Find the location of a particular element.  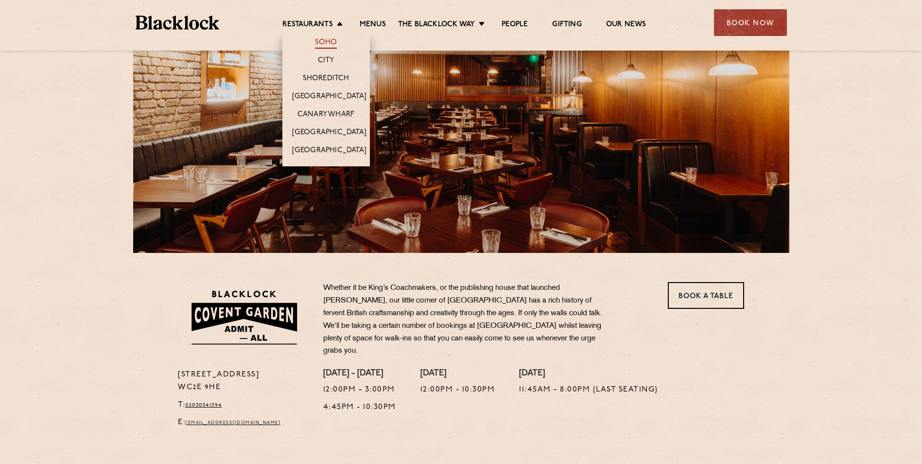

p: 11:45am - 8:00pm (Last Seating) is located at coordinates (589, 390).